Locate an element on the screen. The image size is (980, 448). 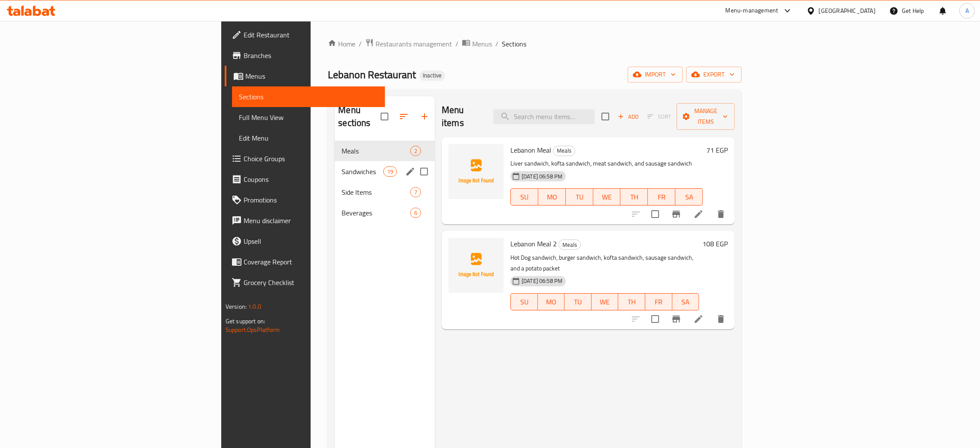
img: Lebanon Meal 2 is located at coordinates (476, 265).